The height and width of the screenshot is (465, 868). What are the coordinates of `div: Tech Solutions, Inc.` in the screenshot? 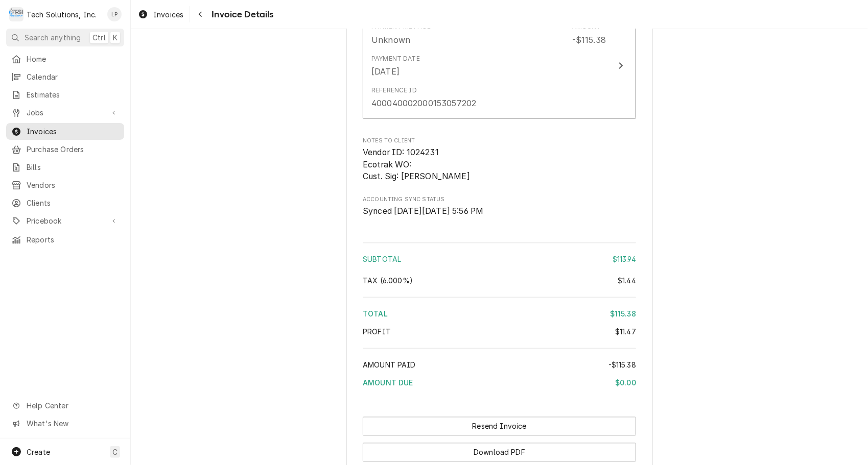 It's located at (62, 14).